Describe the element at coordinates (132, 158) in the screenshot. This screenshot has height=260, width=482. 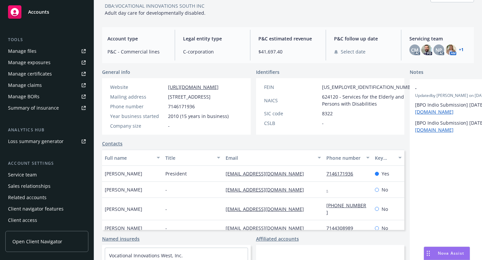
I see `button: Full name` at that location.